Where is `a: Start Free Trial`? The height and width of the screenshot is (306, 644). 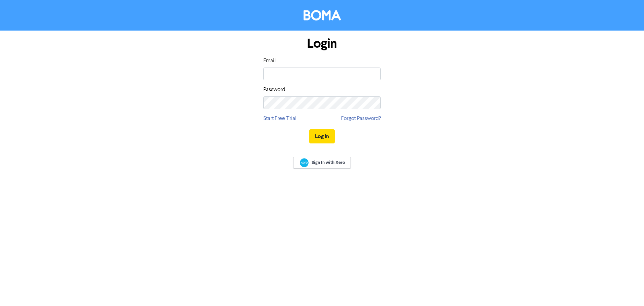 a: Start Free Trial is located at coordinates (280, 118).